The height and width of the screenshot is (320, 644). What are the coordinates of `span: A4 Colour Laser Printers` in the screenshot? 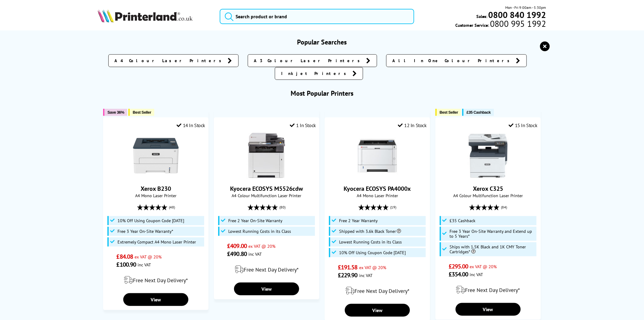 It's located at (170, 61).